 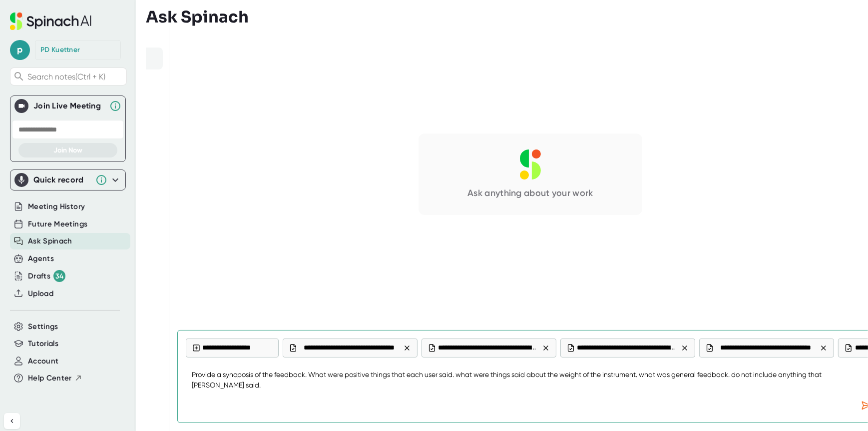 What do you see at coordinates (68, 150) in the screenshot?
I see `button: Join Now` at bounding box center [68, 150].